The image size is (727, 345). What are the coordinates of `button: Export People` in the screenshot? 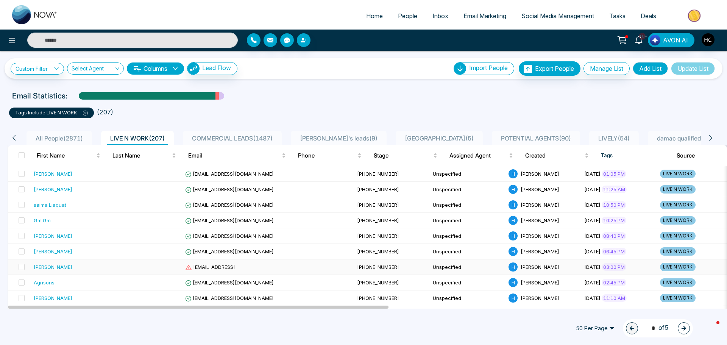 It's located at (550, 69).